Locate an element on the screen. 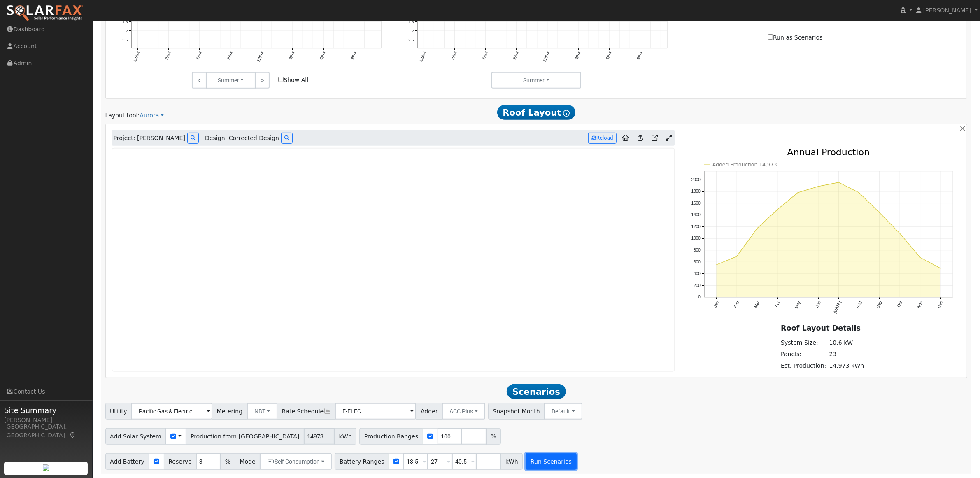  a: Expand Aurora window is located at coordinates (669, 138).